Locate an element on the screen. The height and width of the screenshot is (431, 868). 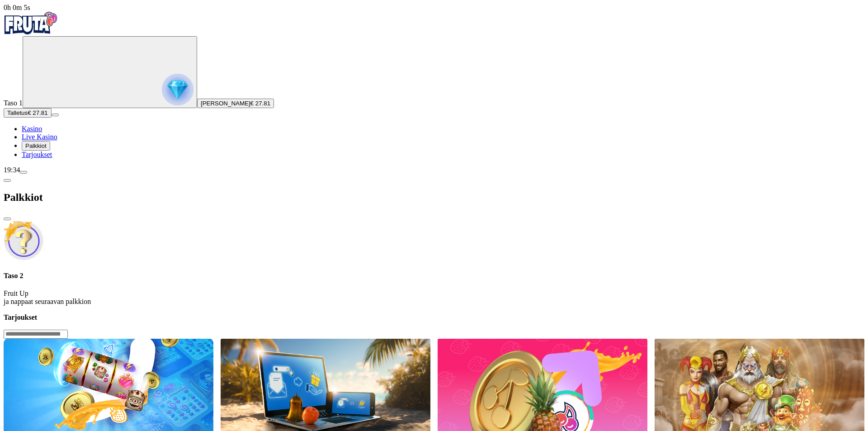
img: reward progress is located at coordinates (178, 89).